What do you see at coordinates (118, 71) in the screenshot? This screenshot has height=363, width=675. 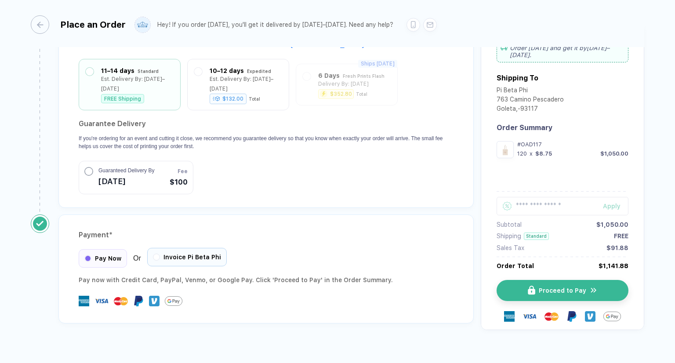 I see `div: 11–14 days` at bounding box center [118, 71].